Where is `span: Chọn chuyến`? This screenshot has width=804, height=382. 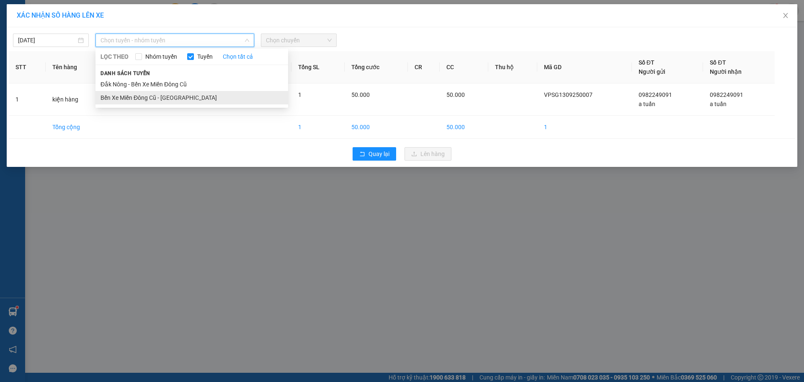 span: Chọn chuyến is located at coordinates (299, 40).